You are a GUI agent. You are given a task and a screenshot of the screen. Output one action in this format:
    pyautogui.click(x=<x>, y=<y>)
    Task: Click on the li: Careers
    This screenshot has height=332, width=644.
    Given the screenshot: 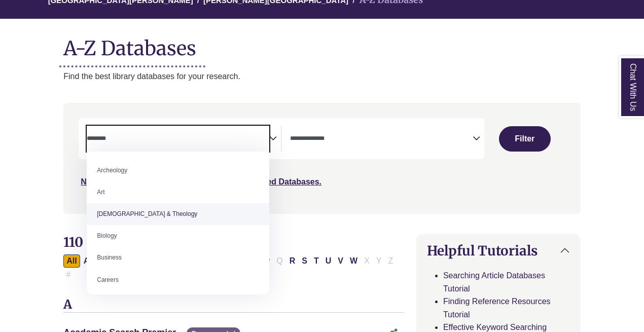 What is the action you would take?
    pyautogui.click(x=177, y=280)
    